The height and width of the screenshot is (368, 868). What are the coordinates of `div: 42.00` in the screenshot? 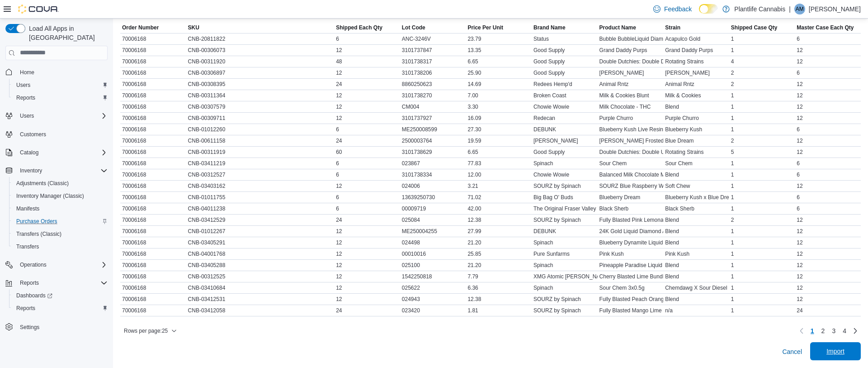 It's located at (498, 208).